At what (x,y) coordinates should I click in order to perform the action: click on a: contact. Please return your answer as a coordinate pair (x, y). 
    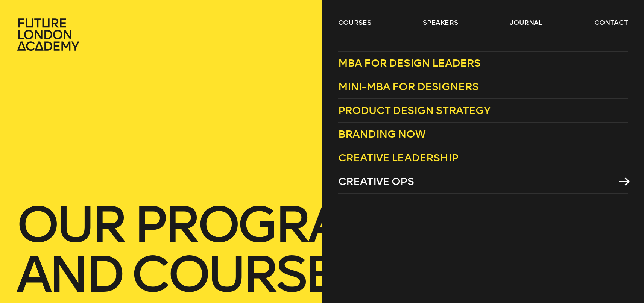
    Looking at the image, I should click on (611, 23).